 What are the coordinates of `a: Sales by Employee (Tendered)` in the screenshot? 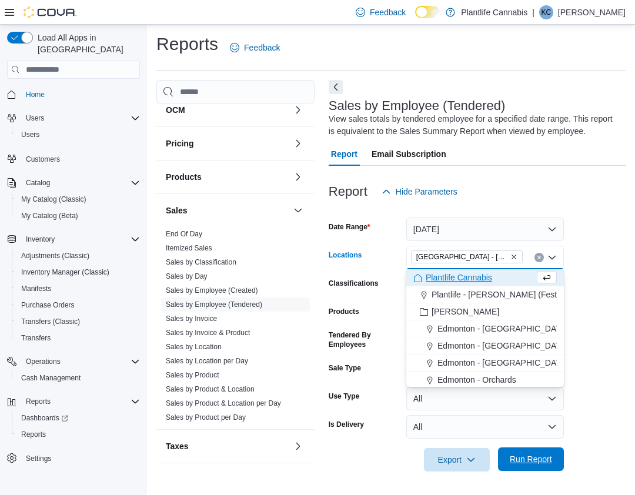 It's located at (214, 305).